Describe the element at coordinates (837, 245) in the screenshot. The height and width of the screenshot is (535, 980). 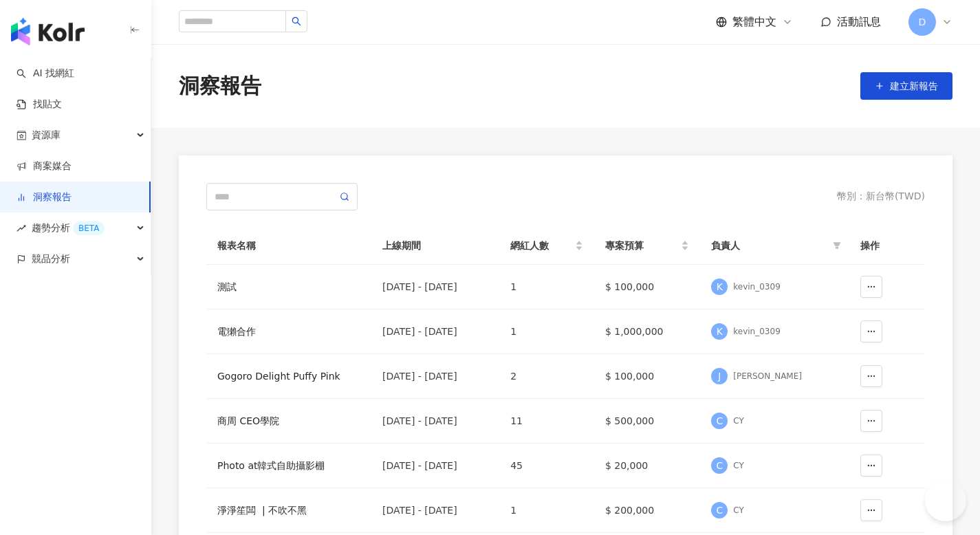
I see `span: filter` at that location.